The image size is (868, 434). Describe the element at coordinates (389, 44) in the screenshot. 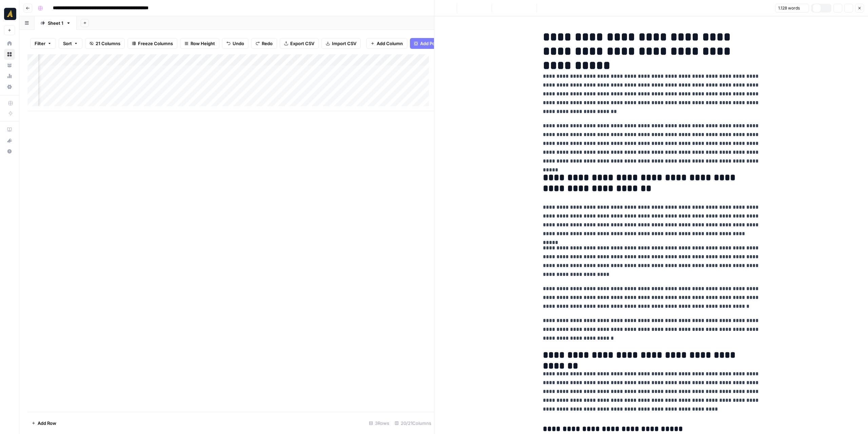

I see `span: Add Column` at that location.